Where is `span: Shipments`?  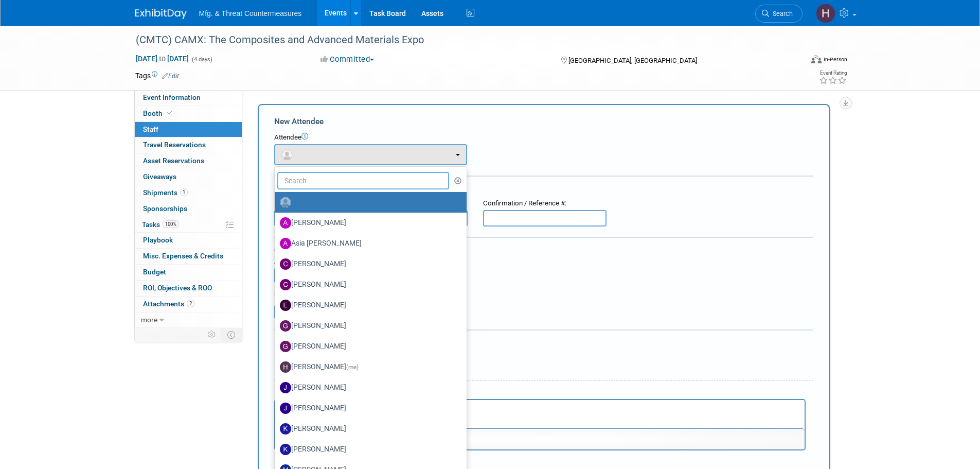
span: Shipments is located at coordinates (165, 193).